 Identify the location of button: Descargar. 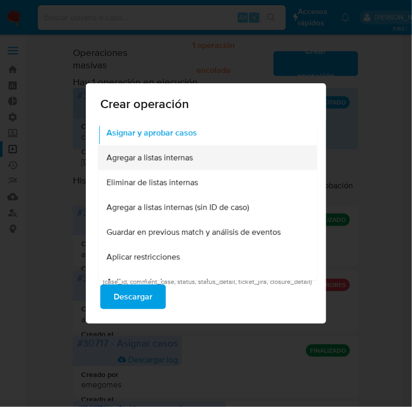
(133, 297).